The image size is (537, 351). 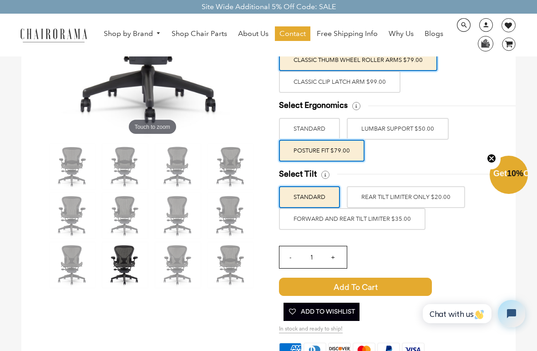 I want to click on button: Open chat widget, so click(x=99, y=21).